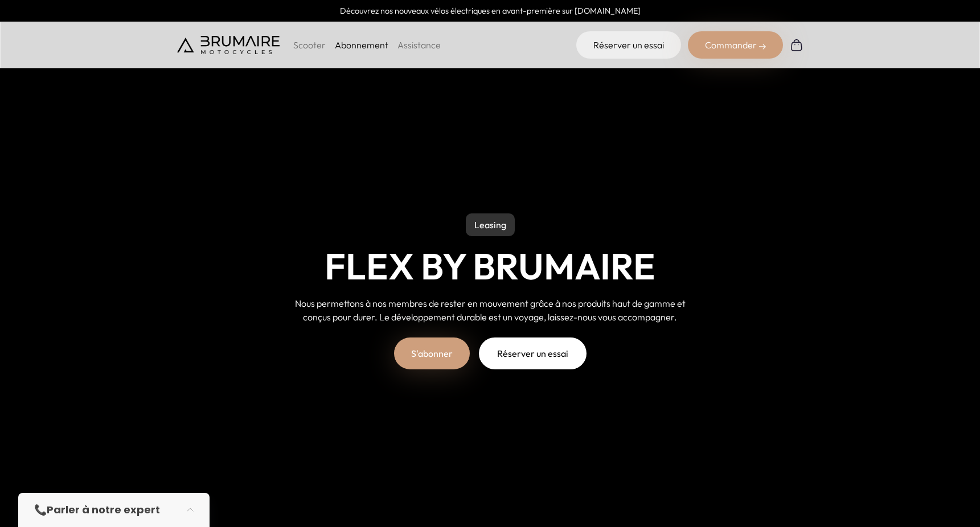 Image resolution: width=980 pixels, height=527 pixels. I want to click on a: Abonnement, so click(361, 45).